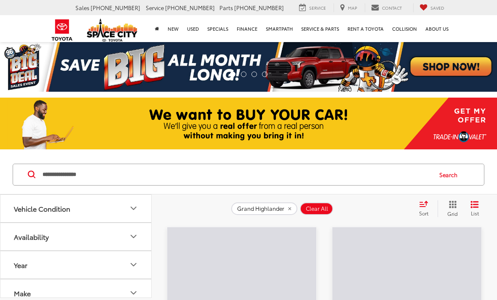 The width and height of the screenshot is (497, 300). What do you see at coordinates (218, 29) in the screenshot?
I see `a: Specials` at bounding box center [218, 29].